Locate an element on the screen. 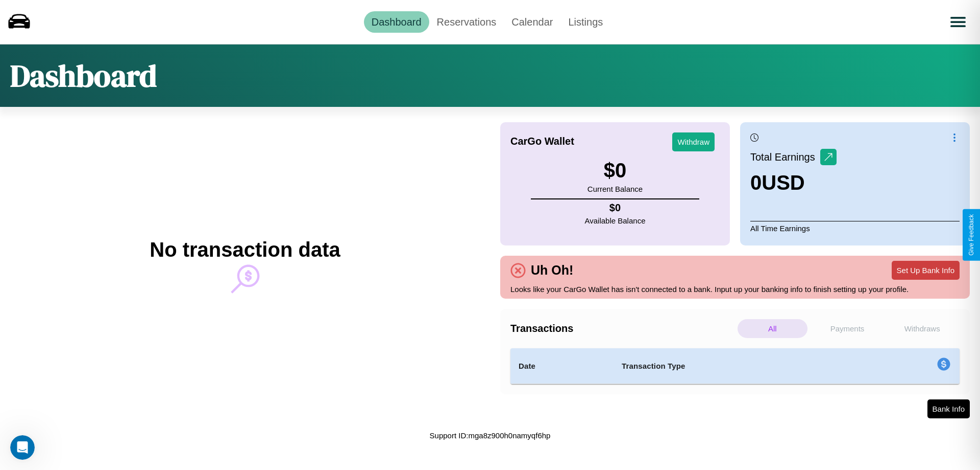 The width and height of the screenshot is (980, 470). h3: 0 USD is located at coordinates (793, 182).